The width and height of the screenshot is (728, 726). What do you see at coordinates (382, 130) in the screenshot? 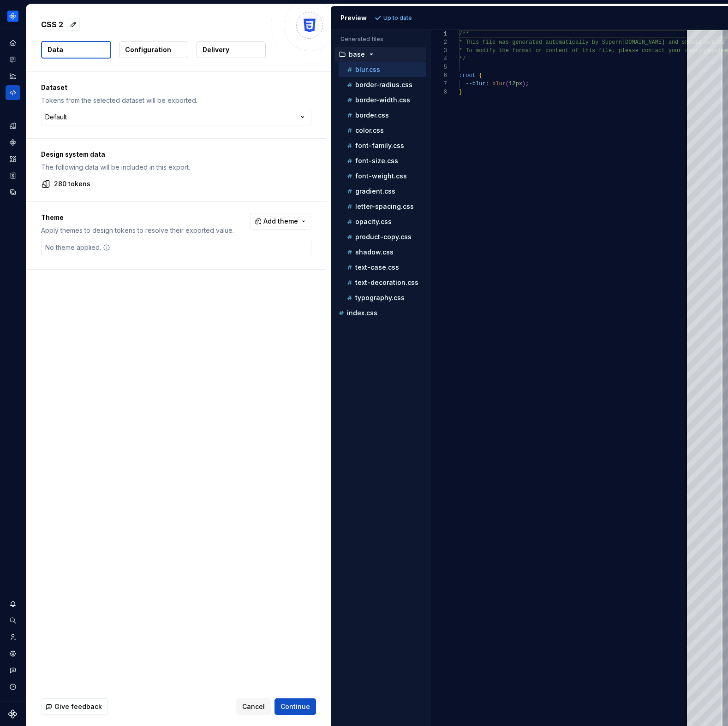
I see `button: color.css` at bounding box center [382, 130].